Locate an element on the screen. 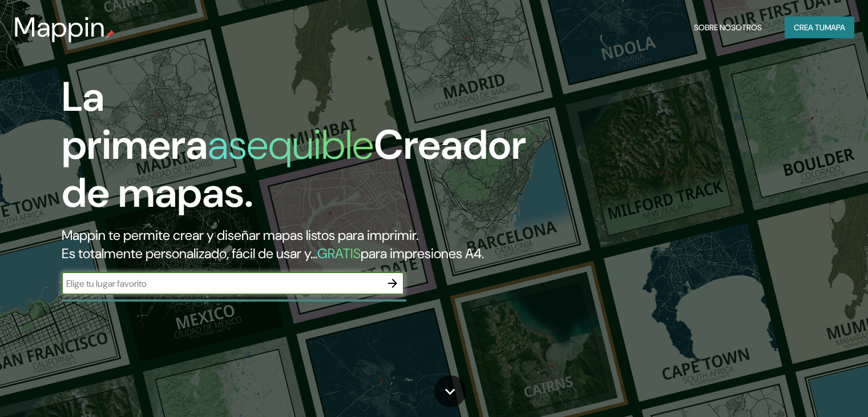  font: Creador de mapas. is located at coordinates (294, 169).